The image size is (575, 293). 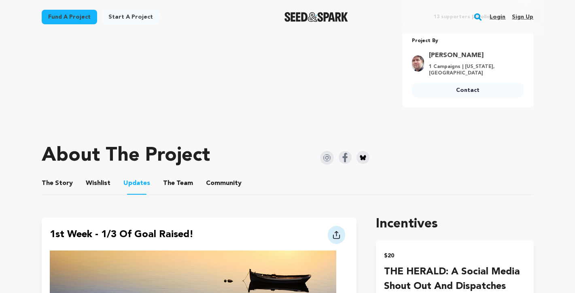 I want to click on a: Sign up, so click(x=522, y=17).